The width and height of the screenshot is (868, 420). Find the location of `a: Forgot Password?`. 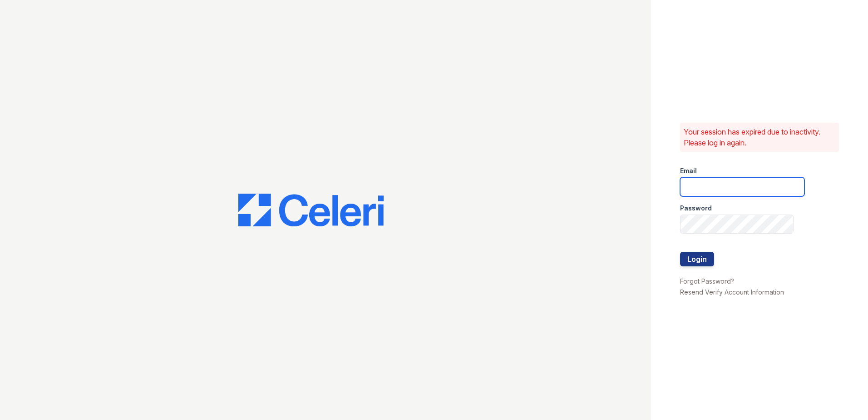

a: Forgot Password? is located at coordinates (707, 281).